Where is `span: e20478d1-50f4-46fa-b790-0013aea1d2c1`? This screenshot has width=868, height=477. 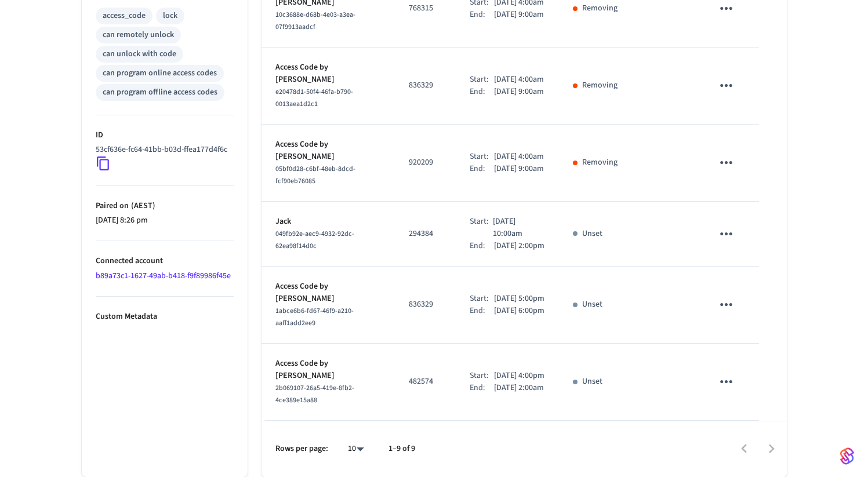 span: e20478d1-50f4-46fa-b790-0013aea1d2c1 is located at coordinates (315, 98).